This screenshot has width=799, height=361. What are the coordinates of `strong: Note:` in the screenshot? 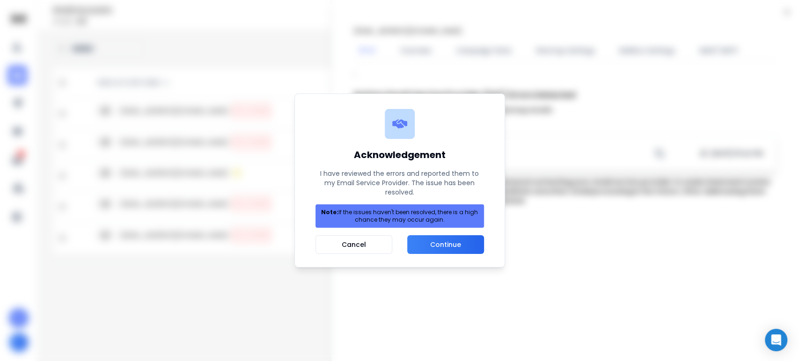 It's located at (330, 212).